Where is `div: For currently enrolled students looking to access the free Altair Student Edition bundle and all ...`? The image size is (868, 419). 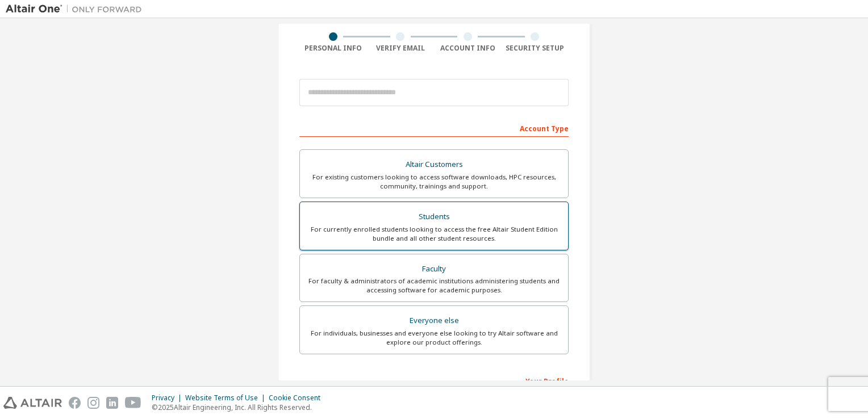
div: For currently enrolled students looking to access the free Altair Student Edition bundle and all ... is located at coordinates (434, 234).